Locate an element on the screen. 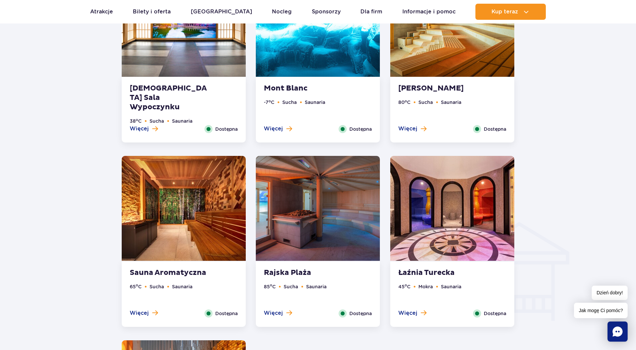  img: Maledive Sauna is located at coordinates (318, 208).